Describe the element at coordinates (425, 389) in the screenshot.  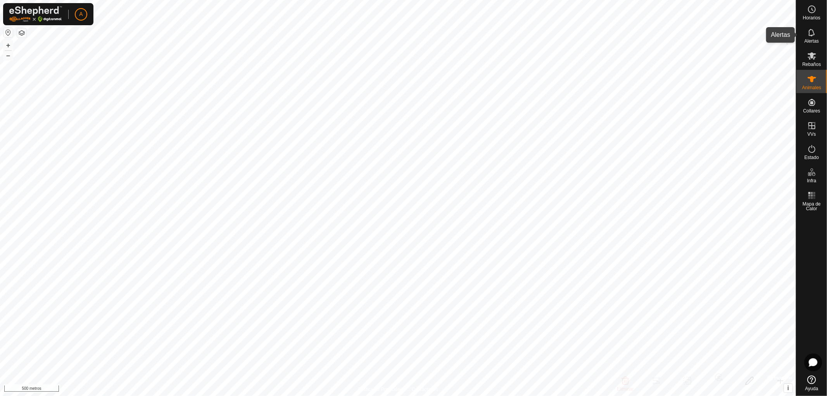
I see `a: Contáctanos` at that location.